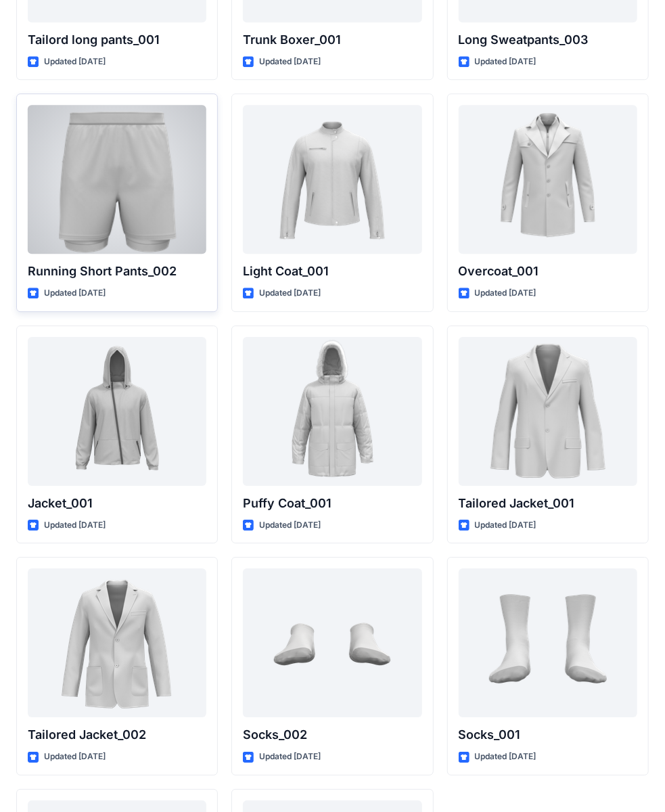 This screenshot has width=665, height=812. What do you see at coordinates (332, 180) in the screenshot?
I see `a: Light Coat_001` at bounding box center [332, 180].